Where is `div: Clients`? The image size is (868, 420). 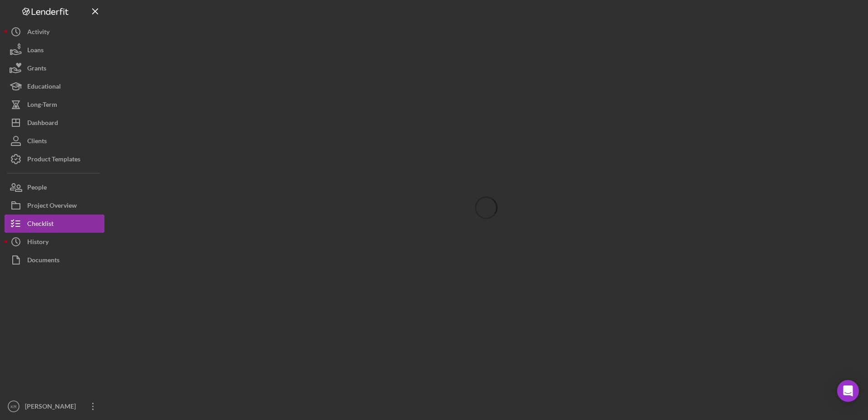 div: Clients is located at coordinates (37, 141).